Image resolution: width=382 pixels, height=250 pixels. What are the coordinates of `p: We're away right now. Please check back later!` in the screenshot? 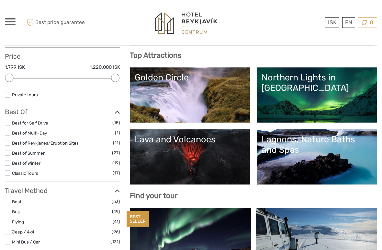 It's located at (41, 14).